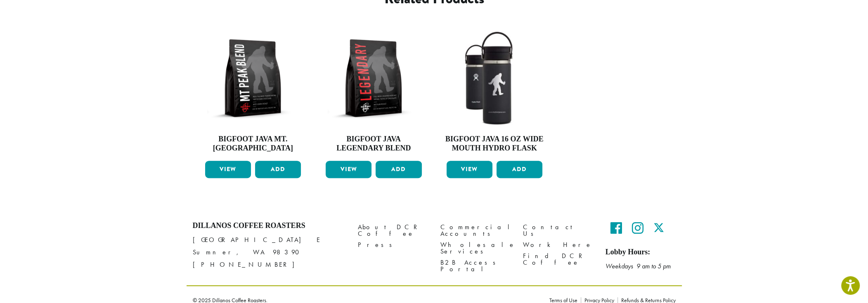 Image resolution: width=868 pixels, height=303 pixels. Describe the element at coordinates (565, 300) in the screenshot. I see `a: Terms of Use` at that location.